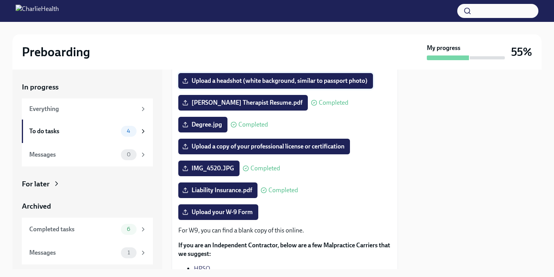 Image resolution: width=554 pixels, height=277 pixels. What do you see at coordinates (443, 48) in the screenshot?
I see `strong: My progress` at bounding box center [443, 48].